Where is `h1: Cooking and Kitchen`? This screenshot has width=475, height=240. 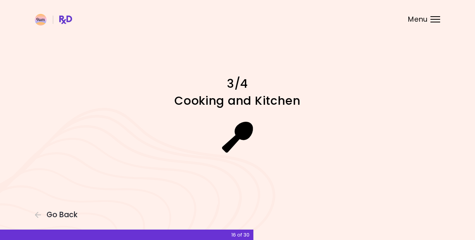
h1: Cooking and Kitchen is located at coordinates (237, 101).